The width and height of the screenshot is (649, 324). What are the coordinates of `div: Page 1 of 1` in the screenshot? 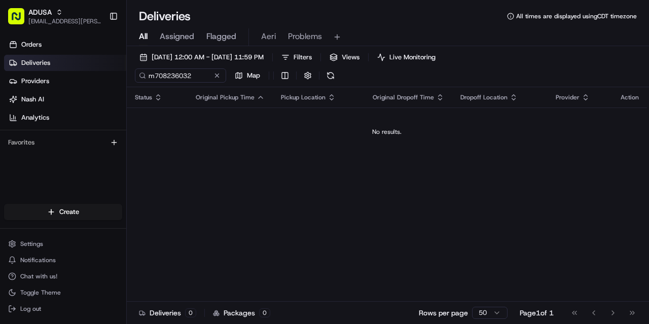 It's located at (536, 313).